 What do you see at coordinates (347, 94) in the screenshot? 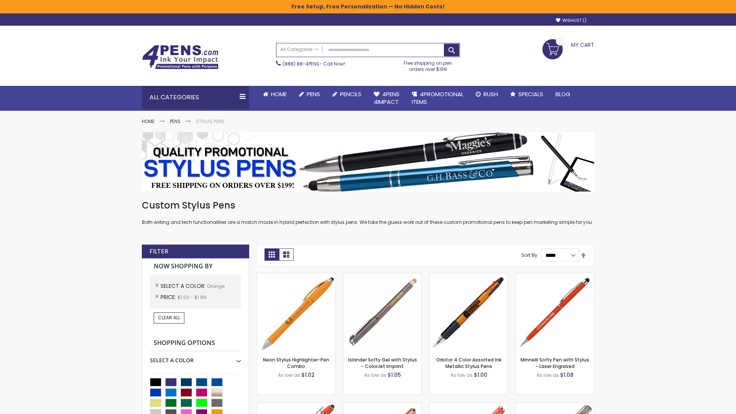
I see `a: Pencils` at bounding box center [347, 94].